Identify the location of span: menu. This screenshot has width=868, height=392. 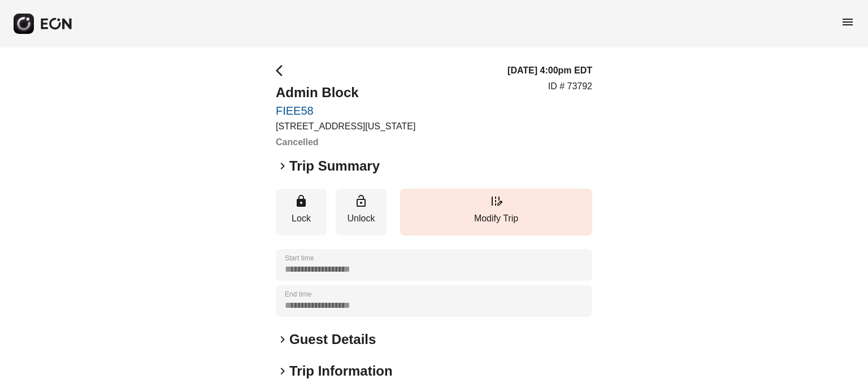
(848, 22).